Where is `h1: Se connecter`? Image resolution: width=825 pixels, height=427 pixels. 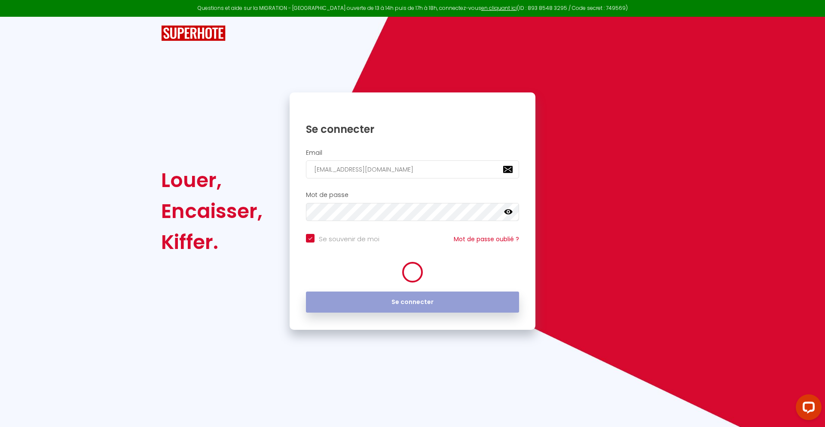 h1: Se connecter is located at coordinates (413, 129).